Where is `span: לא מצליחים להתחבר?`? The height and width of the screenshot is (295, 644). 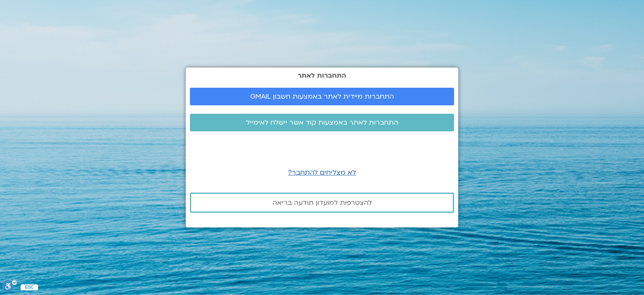
span: לא מצליחים להתחבר? is located at coordinates (322, 172).